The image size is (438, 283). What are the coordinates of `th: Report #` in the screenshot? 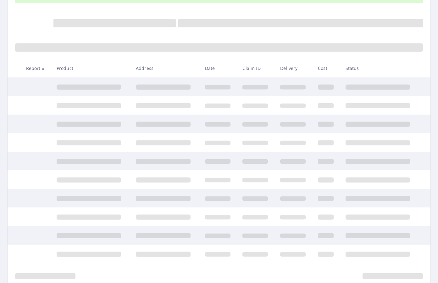 It's located at (36, 68).